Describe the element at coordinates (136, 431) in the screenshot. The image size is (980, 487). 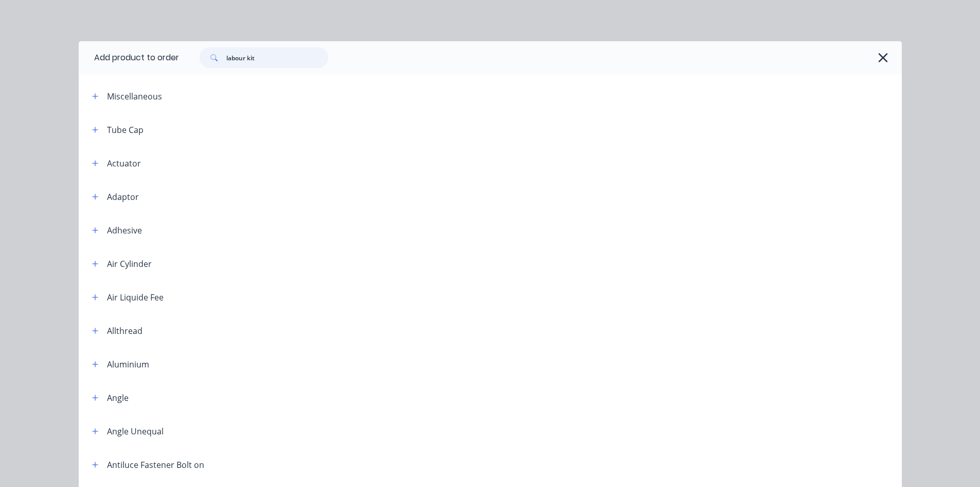
I see `div: Angle Unequal` at that location.